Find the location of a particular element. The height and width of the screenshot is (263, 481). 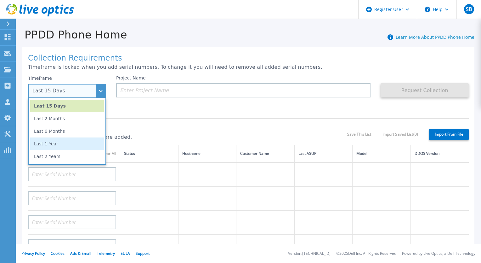

th: Model is located at coordinates (382, 153).